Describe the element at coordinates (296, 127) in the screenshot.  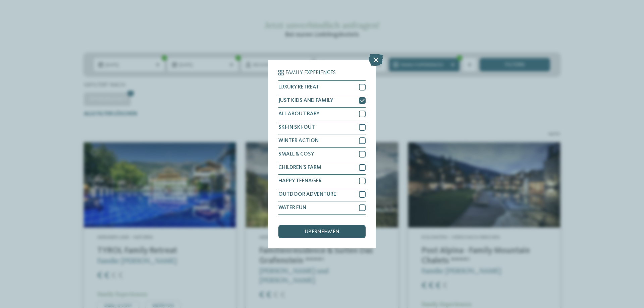
I see `span: SKI-IN SKI-OUT` at that location.